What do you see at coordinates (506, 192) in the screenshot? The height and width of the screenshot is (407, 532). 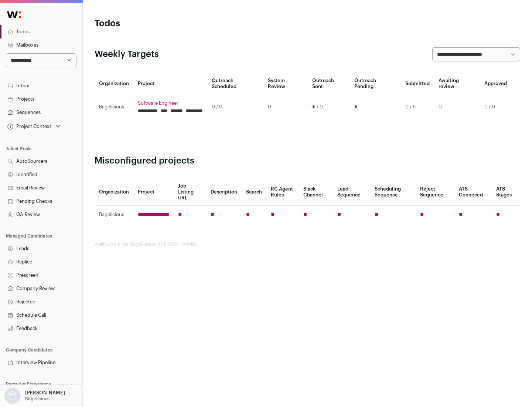 I see `th: ATS Stages` at bounding box center [506, 192].